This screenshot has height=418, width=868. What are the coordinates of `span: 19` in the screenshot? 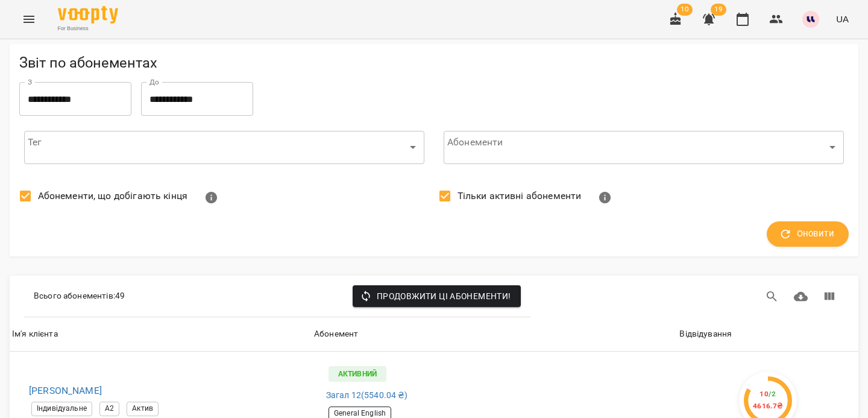 It's located at (718, 10).